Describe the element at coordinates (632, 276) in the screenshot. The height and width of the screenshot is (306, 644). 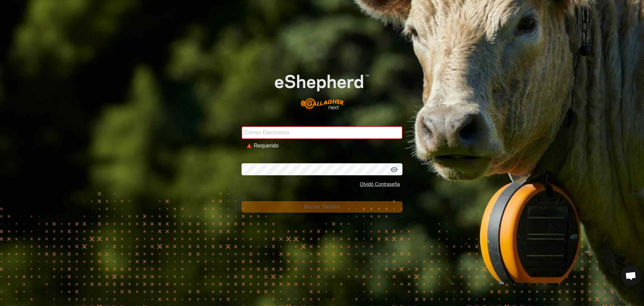
I see `div: Chat abierto` at that location.